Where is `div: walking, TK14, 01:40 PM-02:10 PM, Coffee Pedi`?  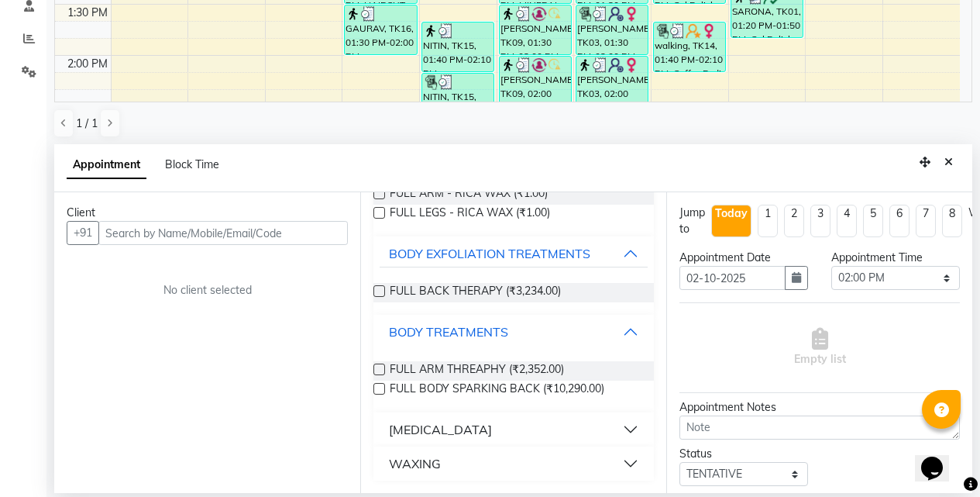 div: walking, TK14, 01:40 PM-02:10 PM, Coffee Pedi is located at coordinates (689, 46).